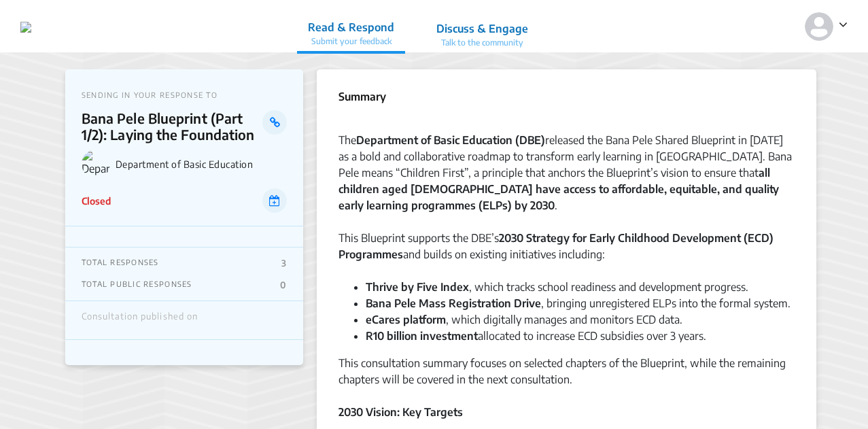 The image size is (868, 429). What do you see at coordinates (284, 263) in the screenshot?
I see `p: 3` at bounding box center [284, 263].